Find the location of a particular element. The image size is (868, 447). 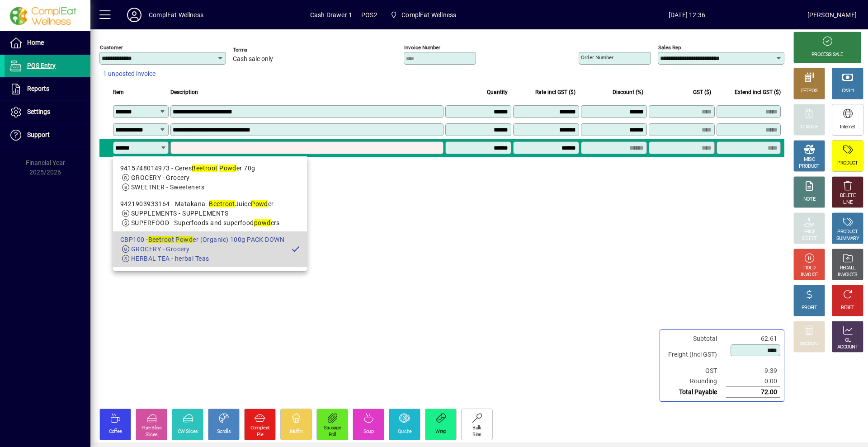

span: Quantity is located at coordinates (497, 92).